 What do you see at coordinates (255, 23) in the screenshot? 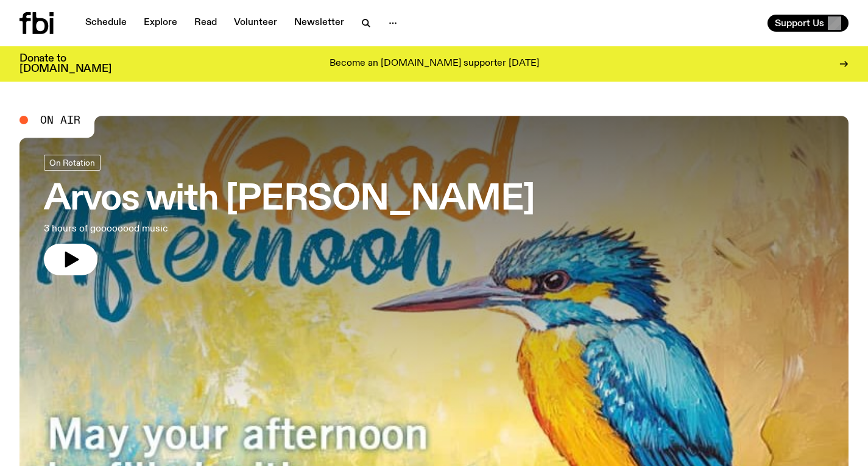
I see `a: Volunteer` at bounding box center [255, 23].